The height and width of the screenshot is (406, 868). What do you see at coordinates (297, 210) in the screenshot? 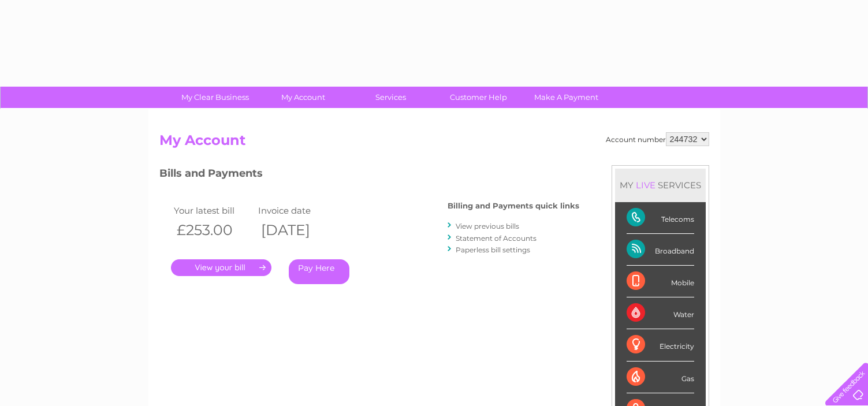
I see `td: Invoice date` at bounding box center [297, 210].